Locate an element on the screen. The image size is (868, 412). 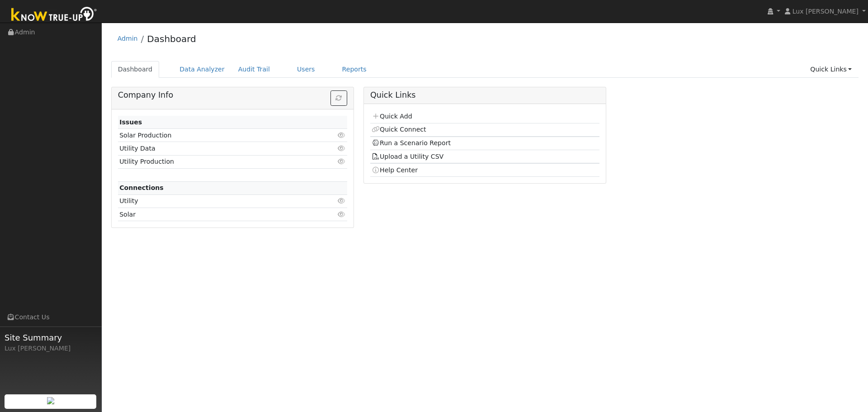
h5: Company Info is located at coordinates (232, 95).